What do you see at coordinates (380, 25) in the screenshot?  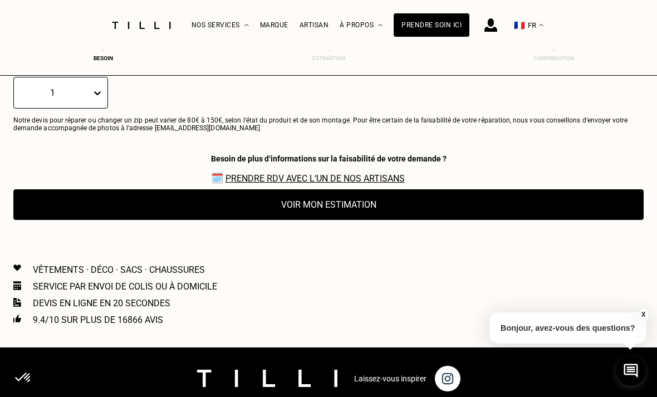 I see `img: Menu déroulant à propos` at bounding box center [380, 25].